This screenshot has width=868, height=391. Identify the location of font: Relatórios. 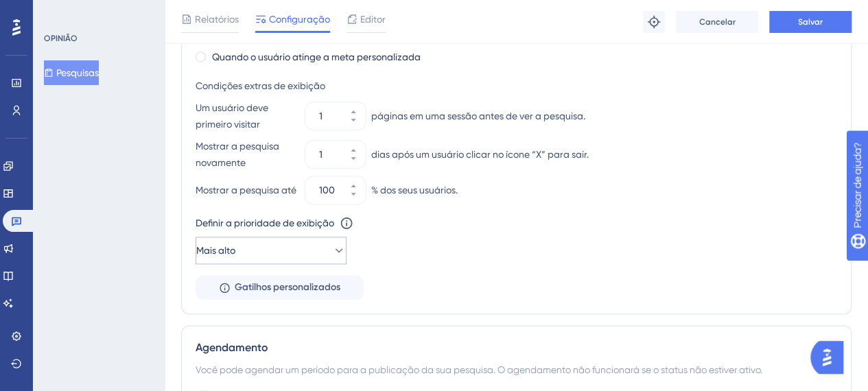
(217, 19).